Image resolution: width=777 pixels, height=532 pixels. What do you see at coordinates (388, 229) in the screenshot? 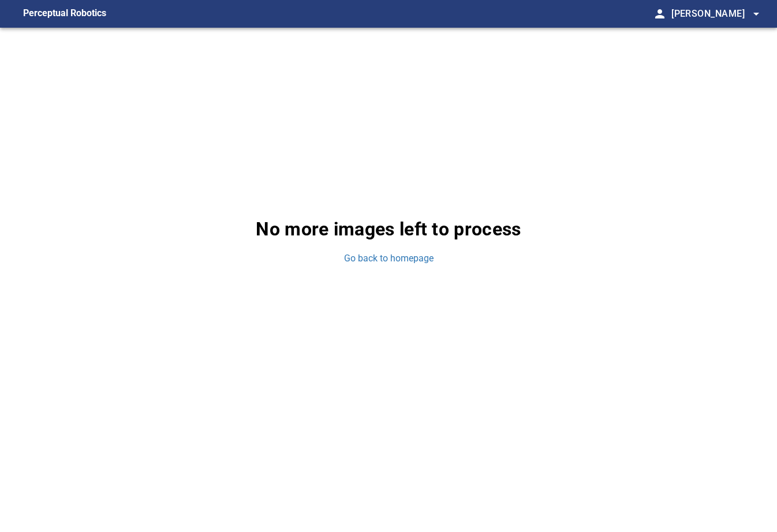
I see `p: No more images left to process` at bounding box center [388, 229].